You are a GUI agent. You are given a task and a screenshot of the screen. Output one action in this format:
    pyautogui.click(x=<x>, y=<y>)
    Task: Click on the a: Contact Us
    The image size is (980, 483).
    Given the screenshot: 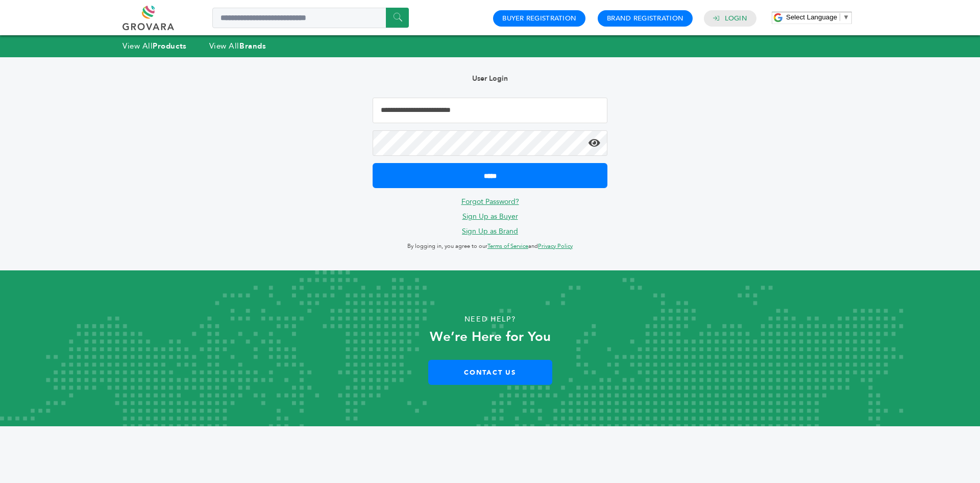 What is the action you would take?
    pyautogui.click(x=490, y=372)
    